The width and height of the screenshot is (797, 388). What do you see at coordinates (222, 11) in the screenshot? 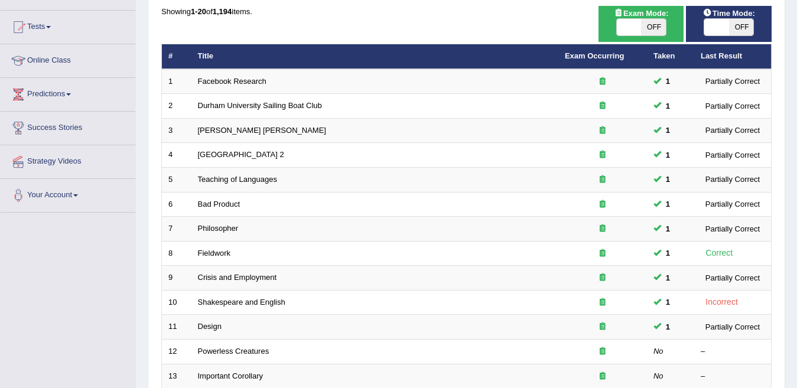
I see `b: 1,194` at bounding box center [222, 11].